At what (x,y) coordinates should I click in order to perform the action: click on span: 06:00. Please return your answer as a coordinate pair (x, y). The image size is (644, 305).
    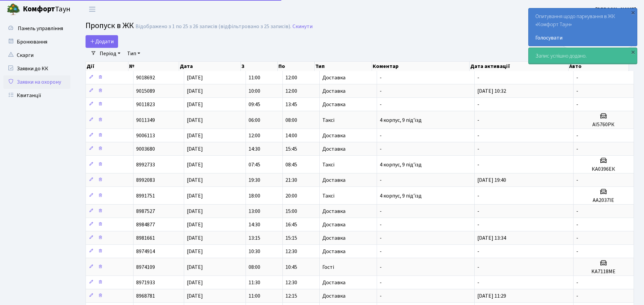
    Looking at the image, I should click on (254, 120).